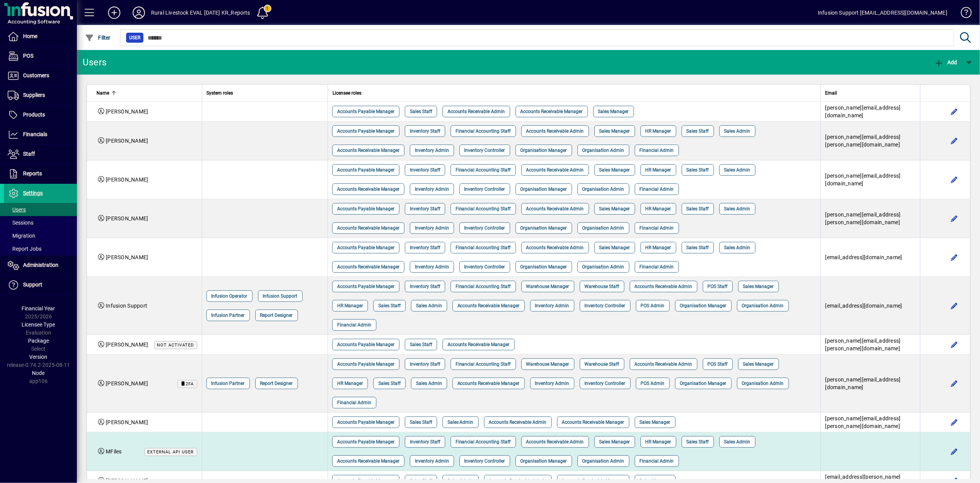 Image resolution: width=980 pixels, height=483 pixels. What do you see at coordinates (41, 95) in the screenshot?
I see `a: Suppliers` at bounding box center [41, 95].